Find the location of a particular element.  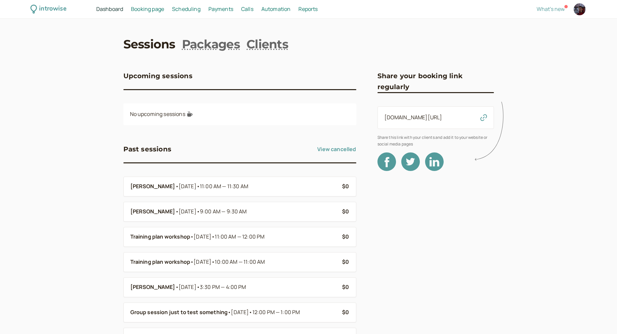

a: Sessions is located at coordinates (149, 44).